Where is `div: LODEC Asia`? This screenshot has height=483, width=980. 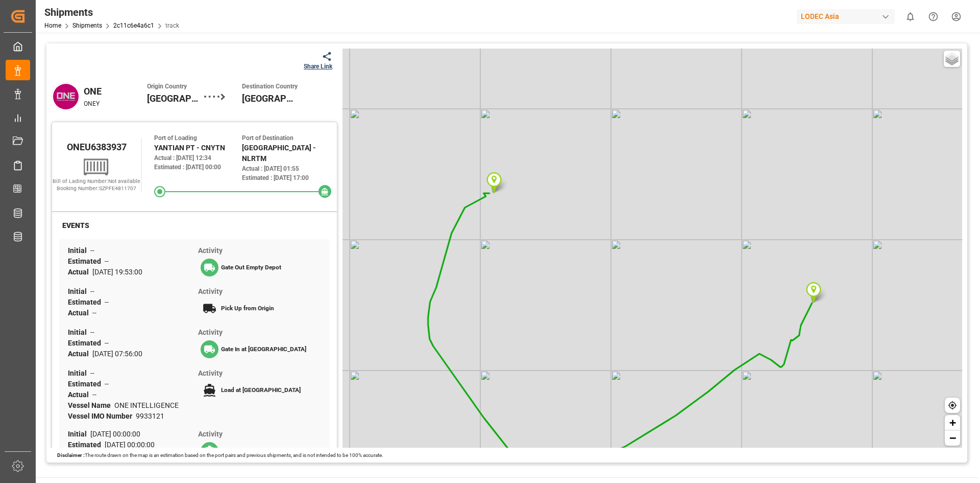
div: LODEC Asia is located at coordinates (846, 17).